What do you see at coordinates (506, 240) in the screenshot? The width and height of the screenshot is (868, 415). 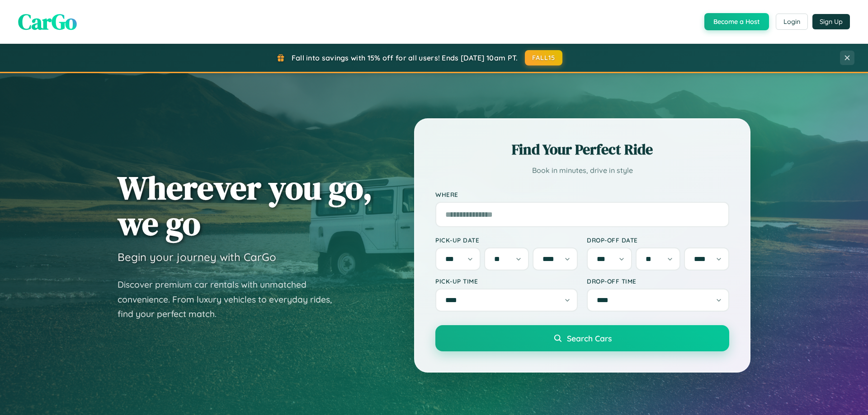 I see `label: Pick-up Date` at bounding box center [506, 240].